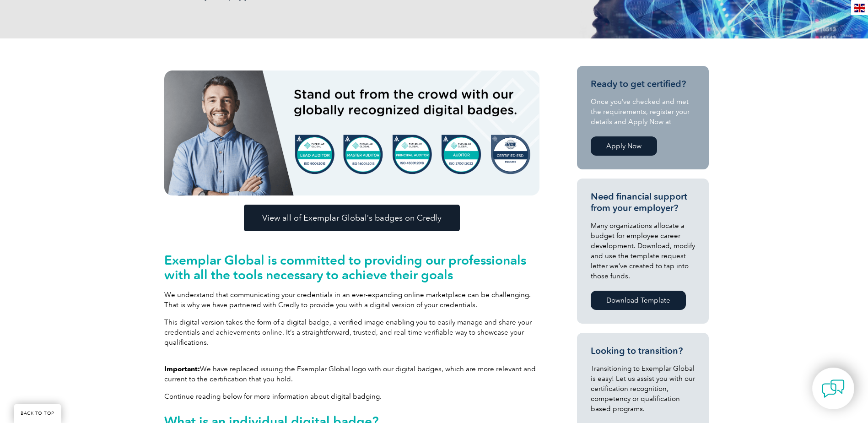 Image resolution: width=868 pixels, height=423 pixels. Describe the element at coordinates (643, 251) in the screenshot. I see `p: Many organizations allocate a budget for employee career development. Download, modify and use th...` at that location.